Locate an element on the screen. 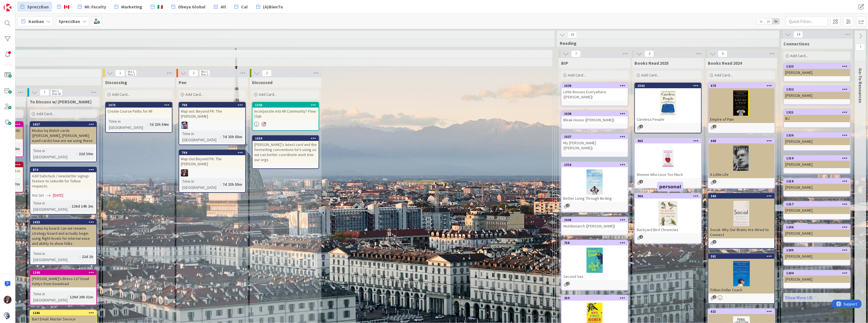 The image size is (868, 323). a: 1316Better Living Through Birding is located at coordinates (595, 187).